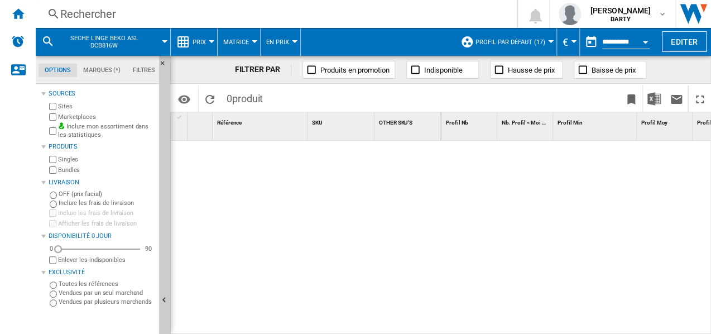  Describe the element at coordinates (103, 42) in the screenshot. I see `div: seche linge beko asl dcb816w` at that location.